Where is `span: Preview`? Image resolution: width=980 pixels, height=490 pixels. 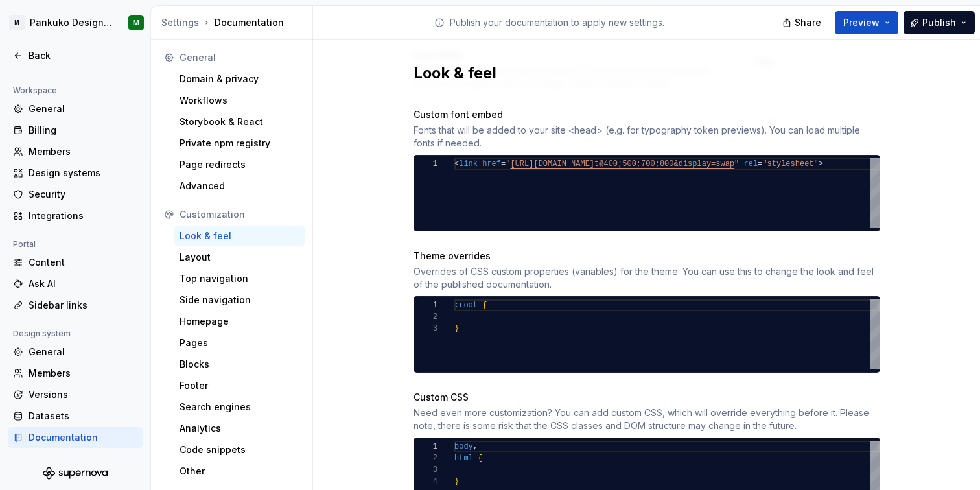 span: Preview is located at coordinates (861, 22).